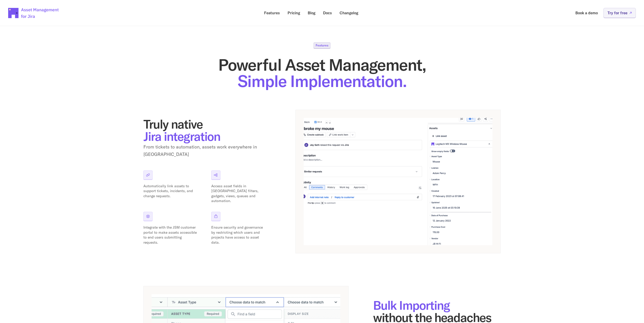 This screenshot has width=644, height=323. I want to click on img: App, so click(398, 181).